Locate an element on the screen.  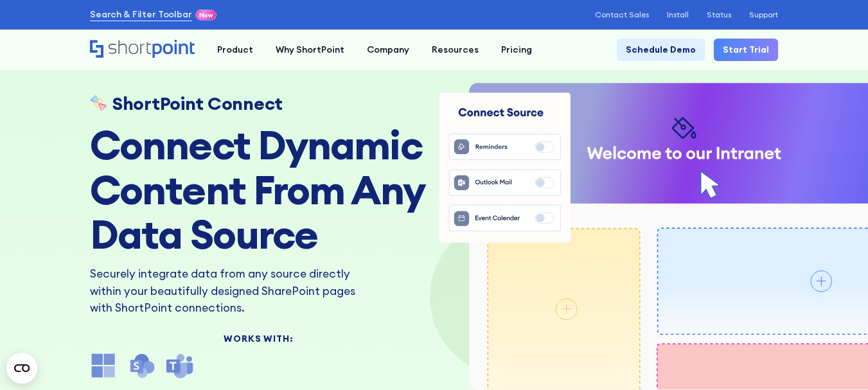
a: Schedule Demo is located at coordinates (660, 50).